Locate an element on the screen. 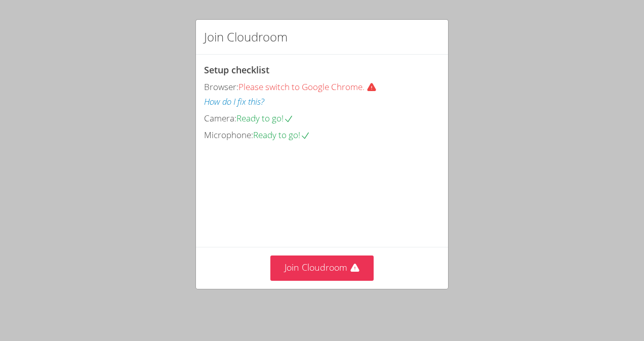 The width and height of the screenshot is (644, 341). span: Setup checklist is located at coordinates (237, 70).